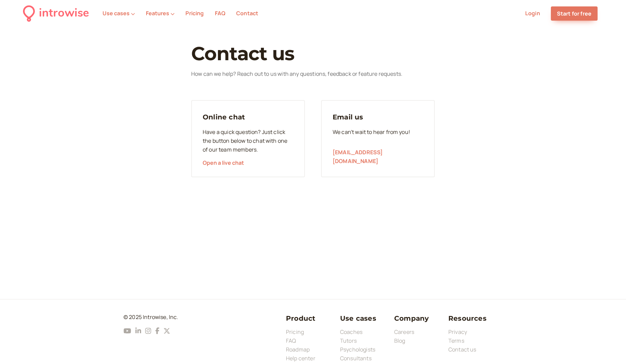 The height and width of the screenshot is (364, 626). I want to click on h3: Product, so click(313, 318).